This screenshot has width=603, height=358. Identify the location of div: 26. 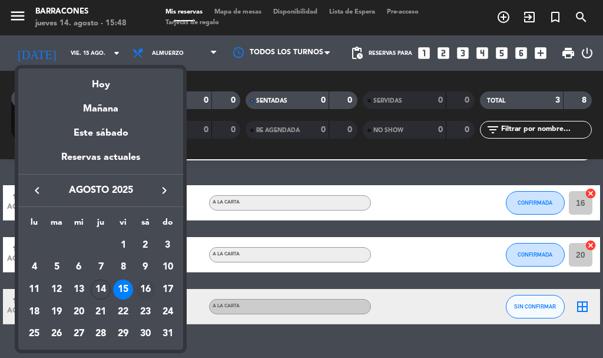
(57, 334).